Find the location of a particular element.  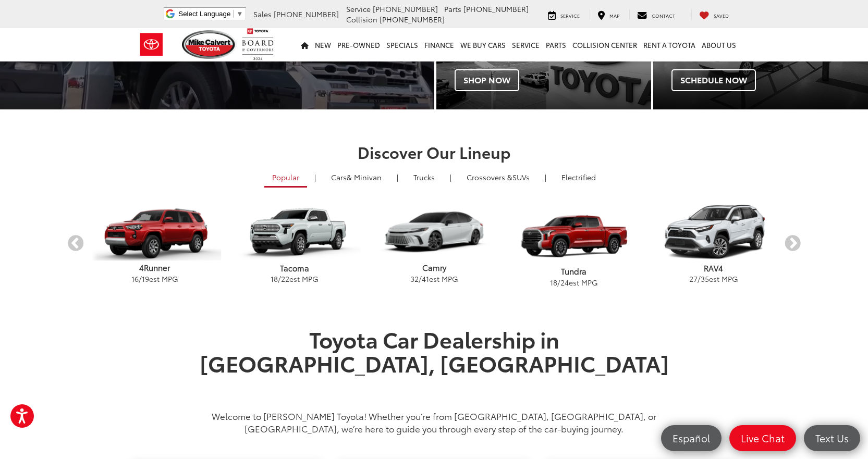

a: Contact is located at coordinates (656, 14).